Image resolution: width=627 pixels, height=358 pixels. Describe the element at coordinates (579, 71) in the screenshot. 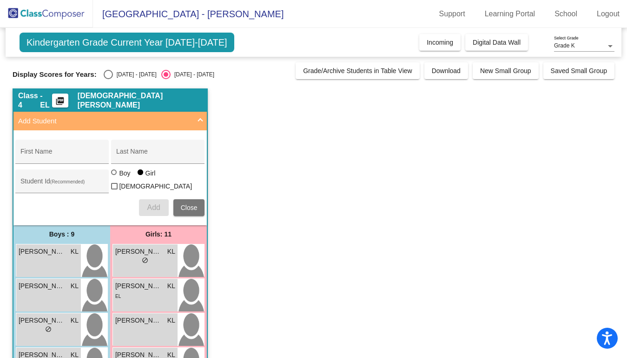

I see `span: Saved Small Group` at that location.